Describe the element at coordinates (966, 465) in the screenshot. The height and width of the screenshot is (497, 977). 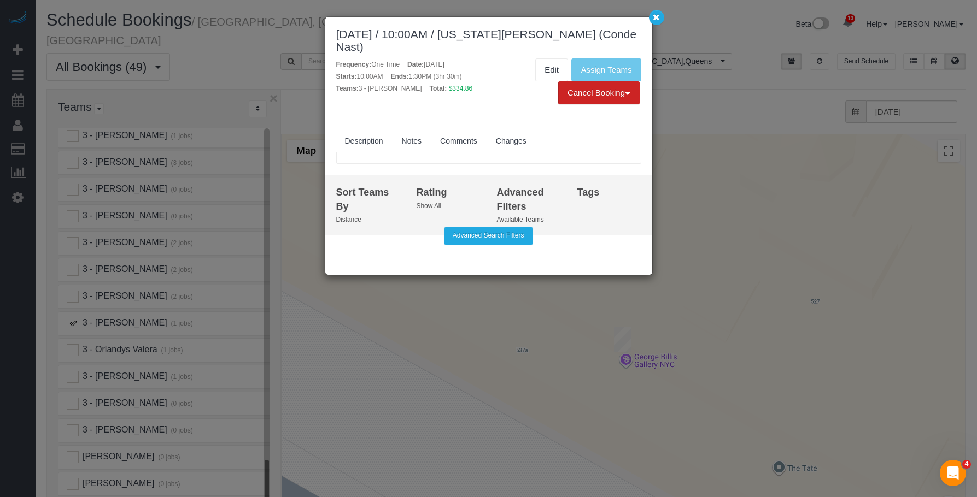
I see `span: 4` at that location.